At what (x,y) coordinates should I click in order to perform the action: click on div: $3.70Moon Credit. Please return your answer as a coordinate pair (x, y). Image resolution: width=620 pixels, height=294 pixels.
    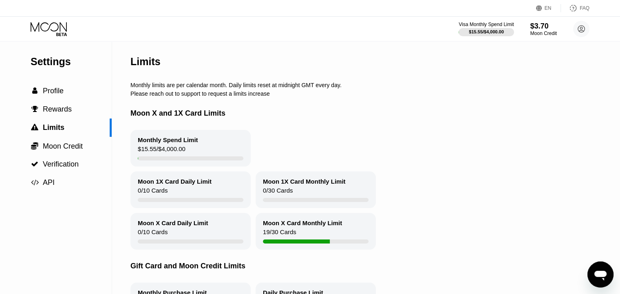
    Looking at the image, I should click on (543, 29).